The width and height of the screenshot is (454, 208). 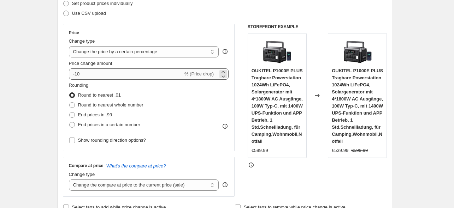 I want to click on span: Show rounding direction options?, so click(x=112, y=140).